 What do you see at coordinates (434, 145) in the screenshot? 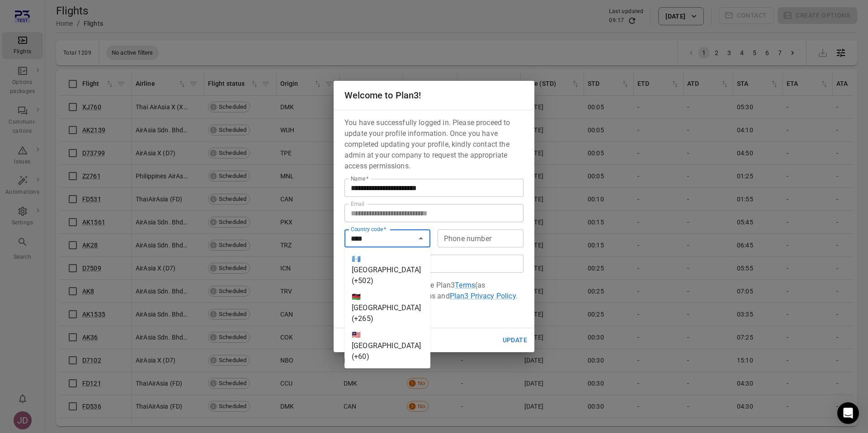
I see `p: You have successfully logged in. Please proceed to update your profile information. Once you have...` at bounding box center [434, 145].